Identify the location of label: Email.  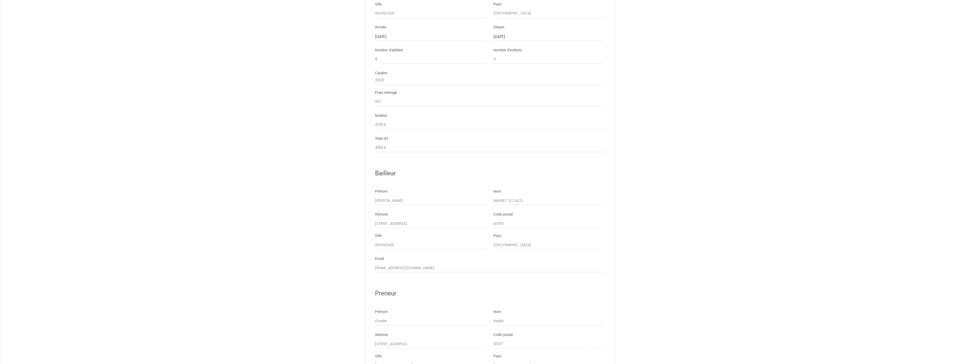
(380, 259).